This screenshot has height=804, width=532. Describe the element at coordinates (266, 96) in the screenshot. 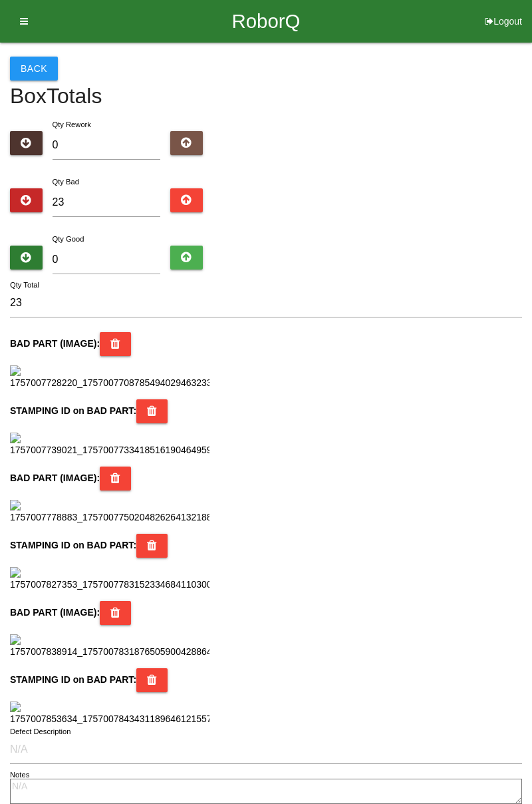

I see `h4: Box Totals` at that location.